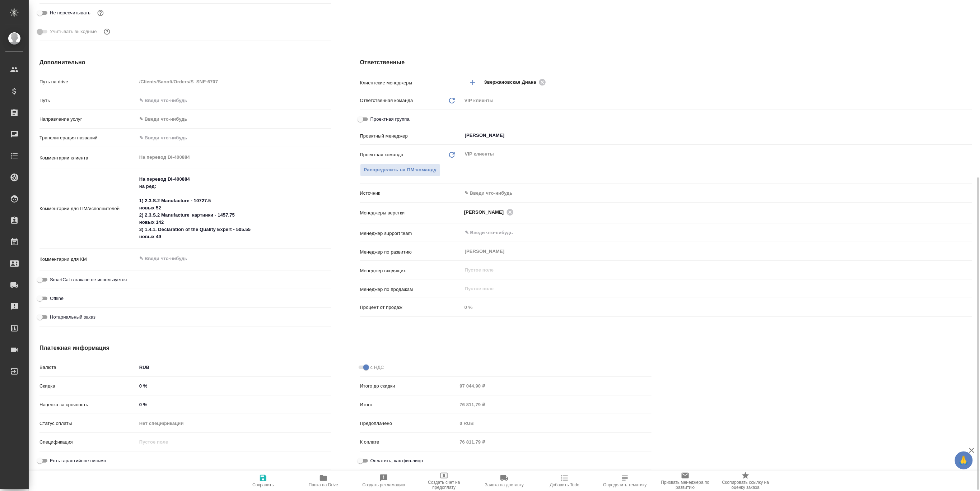  Describe the element at coordinates (88, 368) in the screenshot. I see `p: Валюта` at that location.